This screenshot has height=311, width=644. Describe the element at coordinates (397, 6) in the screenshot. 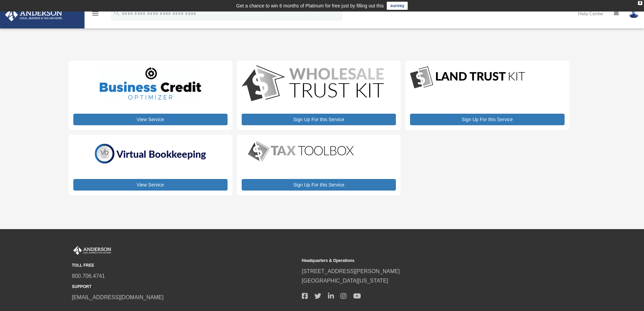

I see `a: survey` at that location.